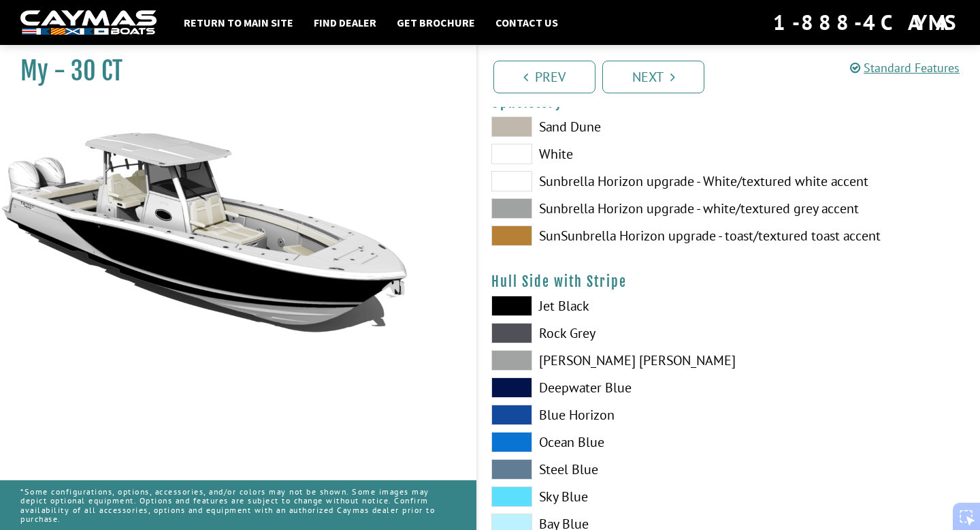 Image resolution: width=980 pixels, height=530 pixels. I want to click on h4: Hull Side with Stripe, so click(729, 281).